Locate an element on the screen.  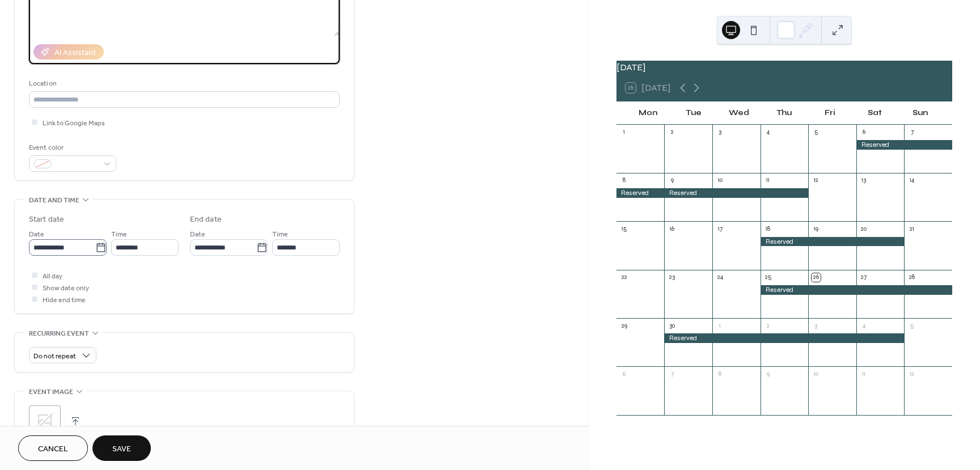
span: Recurring event is located at coordinates (59, 333).